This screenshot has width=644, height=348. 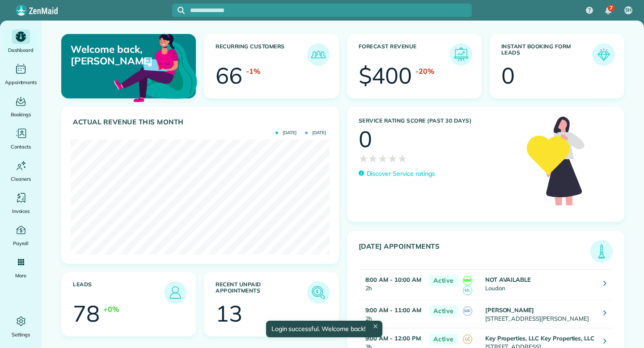 I want to click on strong: 9:00 AM - 12:00 PM, so click(x=393, y=338).